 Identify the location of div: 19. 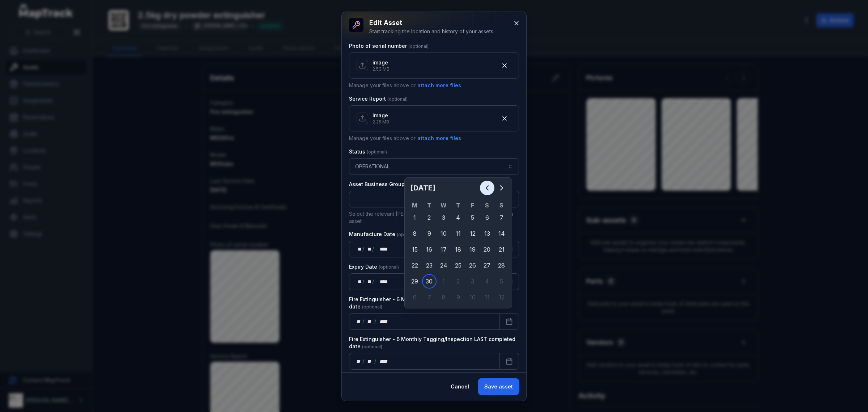
(473, 250).